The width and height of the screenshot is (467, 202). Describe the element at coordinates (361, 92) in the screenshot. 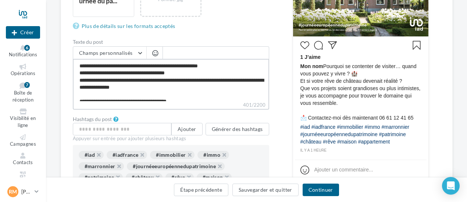

I see `span: Pourquoi se contenter de visiter… quand vous pouvez y vivre ? 🏰 Et si votre rêve de château deven...` at that location.